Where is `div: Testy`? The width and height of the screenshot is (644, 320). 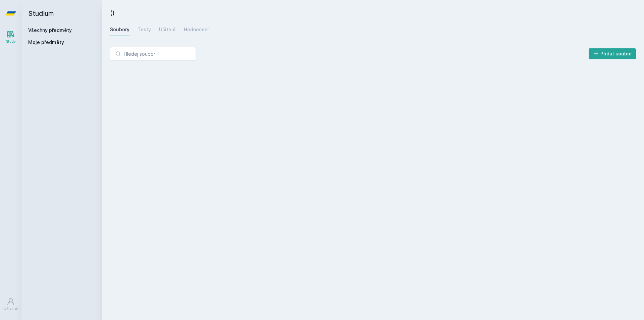 div: Testy is located at coordinates (144, 30).